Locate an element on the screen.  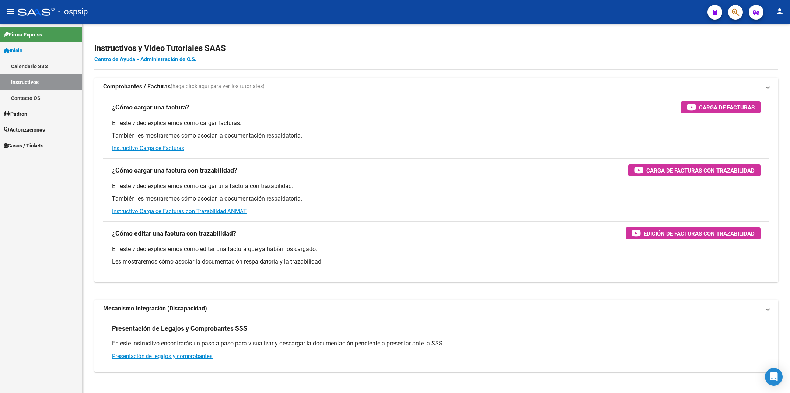
div: Comprobantes / Facturas(haga click aquí para ver los tutoriales) is located at coordinates (436, 189).